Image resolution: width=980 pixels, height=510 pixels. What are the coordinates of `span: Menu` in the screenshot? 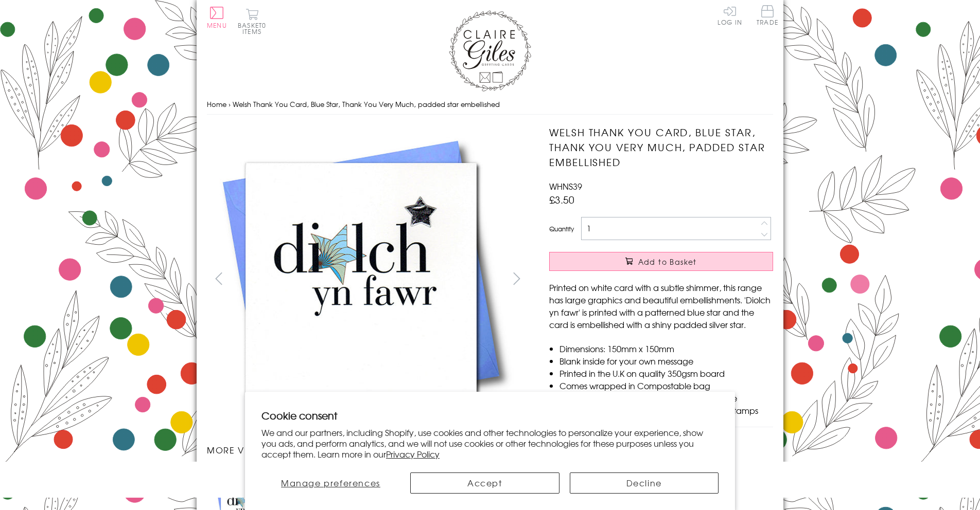 It's located at (217, 25).